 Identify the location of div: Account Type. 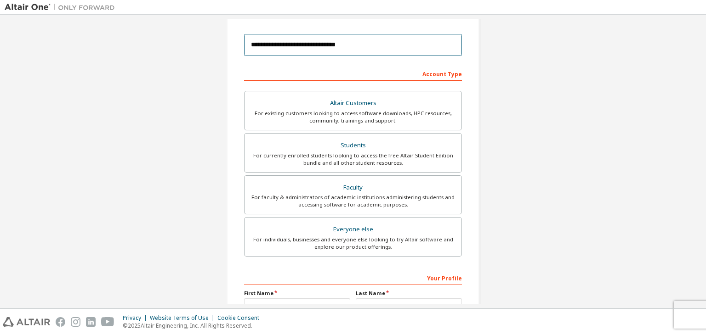
(353, 74).